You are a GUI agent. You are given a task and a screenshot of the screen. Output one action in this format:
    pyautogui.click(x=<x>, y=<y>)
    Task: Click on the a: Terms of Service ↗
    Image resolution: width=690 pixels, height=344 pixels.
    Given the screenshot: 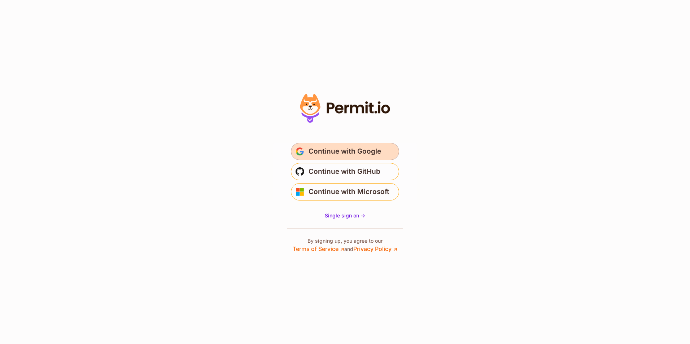 What is the action you would take?
    pyautogui.click(x=318, y=249)
    